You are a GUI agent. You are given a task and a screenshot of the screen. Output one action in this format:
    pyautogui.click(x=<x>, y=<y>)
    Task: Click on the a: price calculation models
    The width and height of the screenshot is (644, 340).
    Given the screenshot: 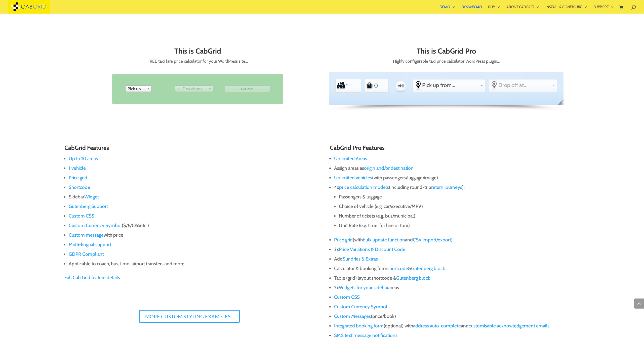 What is the action you would take?
    pyautogui.click(x=364, y=187)
    